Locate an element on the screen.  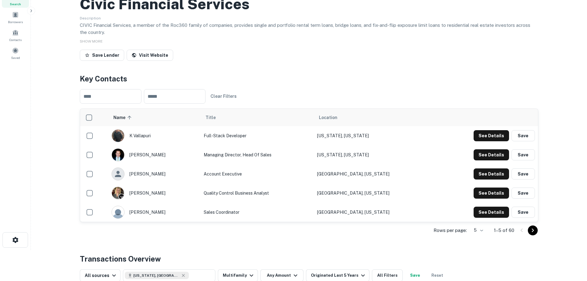
div: scrollable content is located at coordinates (309, 165).